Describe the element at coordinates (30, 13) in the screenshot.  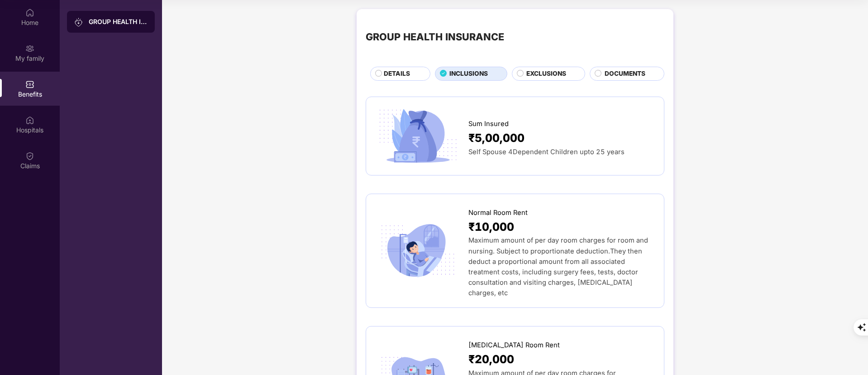
I see `img: svg+xml;base64,PHN2ZyBpZD0iSG9tZSIgeG1sbnM9Imh0dHA6Ly93d3cudzMub3JnLzIwMDAvc3ZnIiB3aWR0aD0iMjAiIG...` at that location.